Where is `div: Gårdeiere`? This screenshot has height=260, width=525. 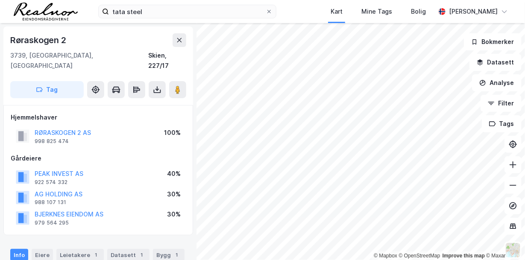 div: Gårdeiere is located at coordinates (98, 158).